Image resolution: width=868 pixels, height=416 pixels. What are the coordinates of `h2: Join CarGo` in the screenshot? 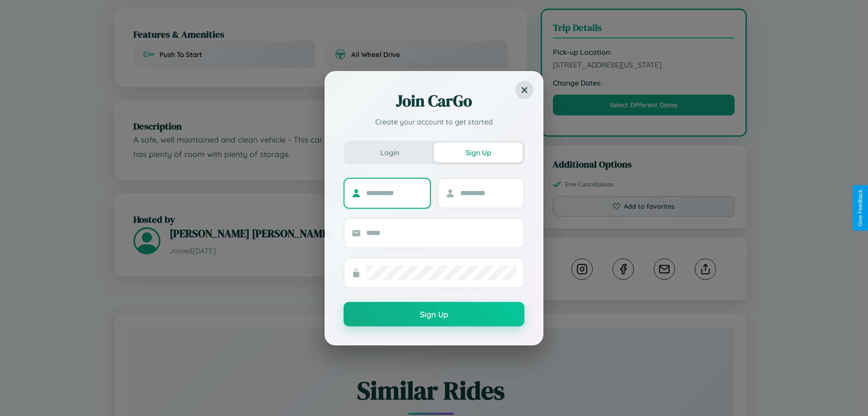 It's located at (434, 101).